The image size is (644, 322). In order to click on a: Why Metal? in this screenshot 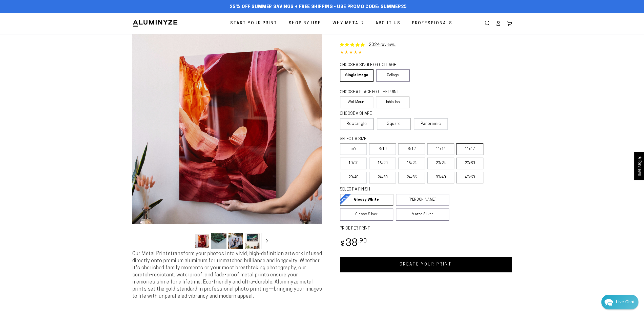, I will do `click(348, 23)`.